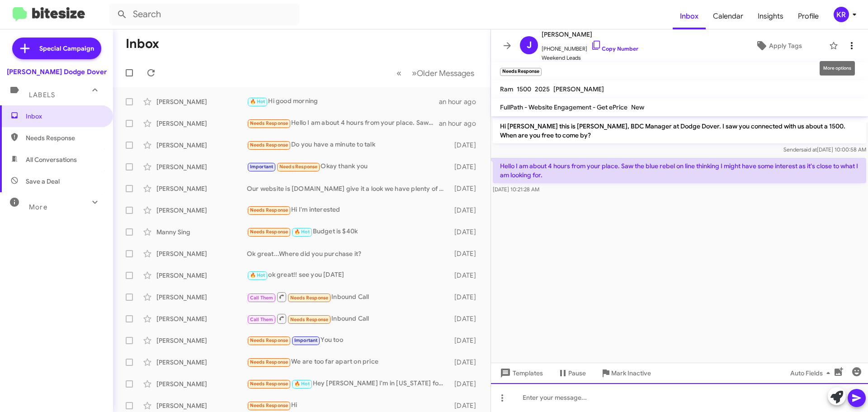 The width and height of the screenshot is (868, 412). I want to click on div: Hi, so click(348, 405).